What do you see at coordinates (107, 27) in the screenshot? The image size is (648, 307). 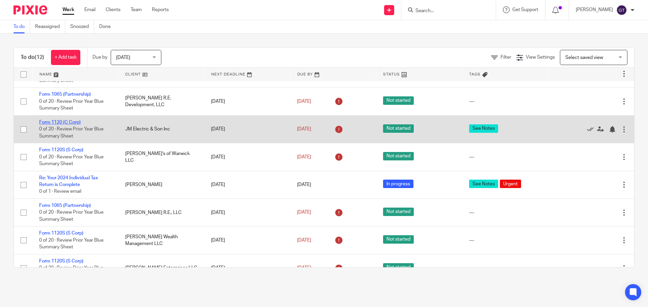 I see `a: Done` at bounding box center [107, 27].